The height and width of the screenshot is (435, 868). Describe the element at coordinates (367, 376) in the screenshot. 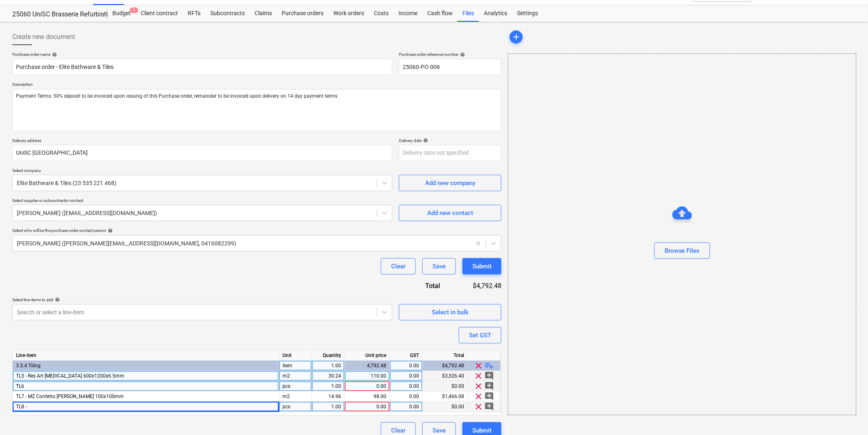

I see `div: 110.00` at that location.